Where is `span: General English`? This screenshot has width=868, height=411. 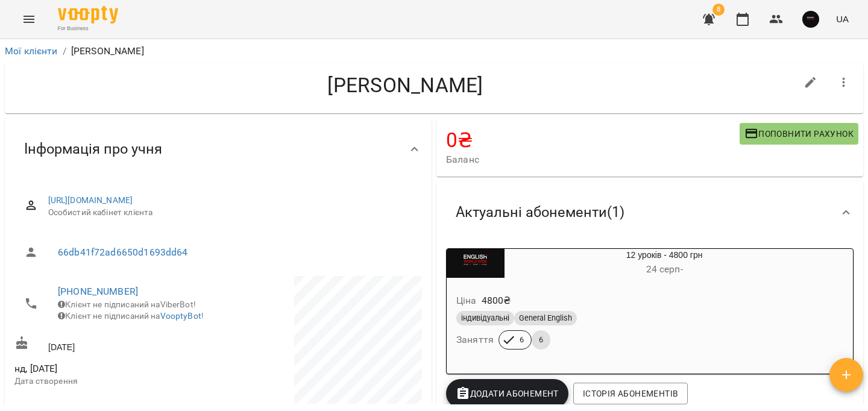 span: General English is located at coordinates (546, 318).